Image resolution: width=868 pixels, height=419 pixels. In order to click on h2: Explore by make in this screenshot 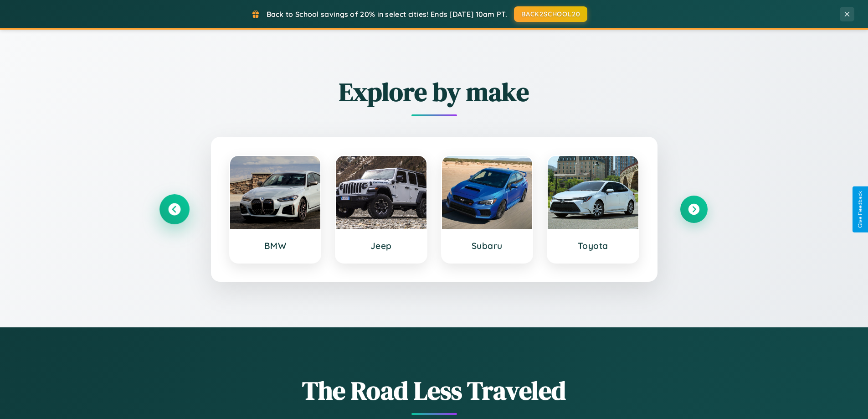, I will do `click(434, 91)`.